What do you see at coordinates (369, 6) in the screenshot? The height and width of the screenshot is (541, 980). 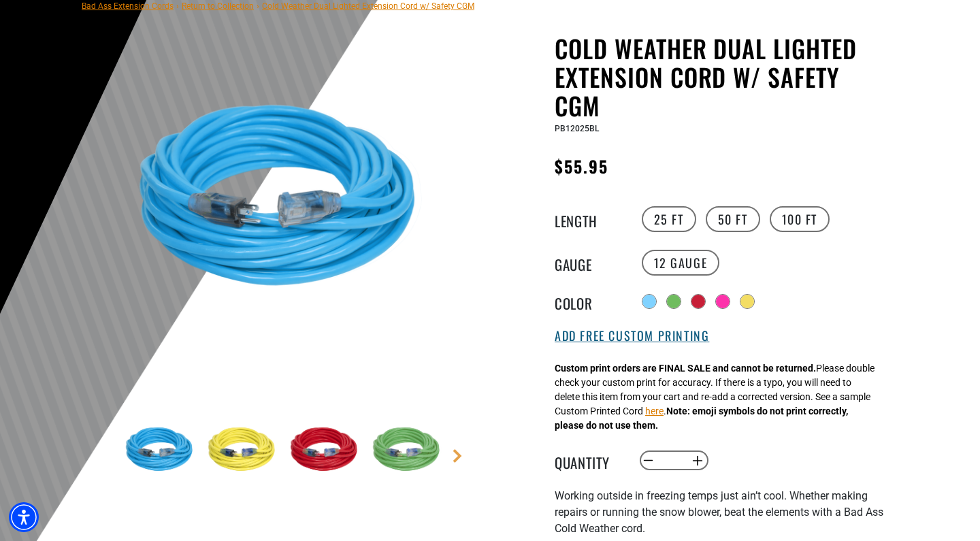 I see `span: Cold Weather Dual Lighted Extension Cord w/ Safety CGM` at bounding box center [369, 6].